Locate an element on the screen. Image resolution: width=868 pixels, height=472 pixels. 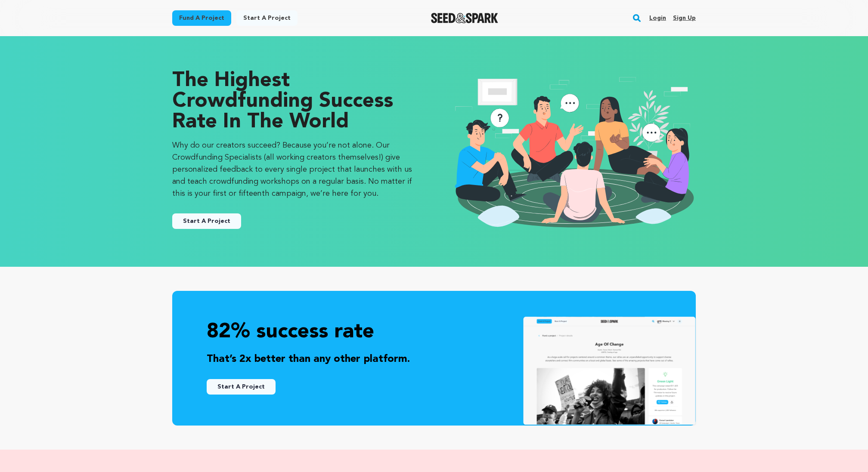
p: The Highest Crowdfunding Success Rate in the World is located at coordinates (294, 102).